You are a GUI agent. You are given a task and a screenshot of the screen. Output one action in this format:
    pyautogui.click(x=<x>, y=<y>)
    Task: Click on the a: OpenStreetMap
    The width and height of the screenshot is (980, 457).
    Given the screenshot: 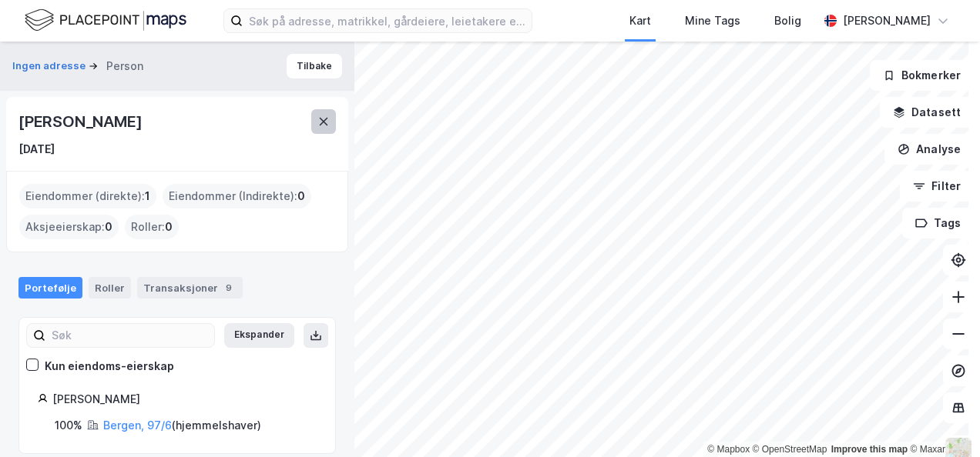 What is the action you would take?
    pyautogui.click(x=789, y=449)
    